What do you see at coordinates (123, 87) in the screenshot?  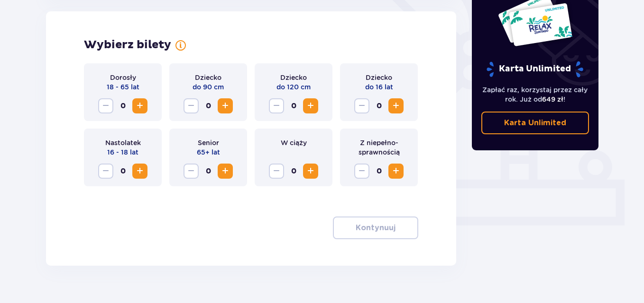 I see `p: 18 - 65 lat` at bounding box center [123, 87].